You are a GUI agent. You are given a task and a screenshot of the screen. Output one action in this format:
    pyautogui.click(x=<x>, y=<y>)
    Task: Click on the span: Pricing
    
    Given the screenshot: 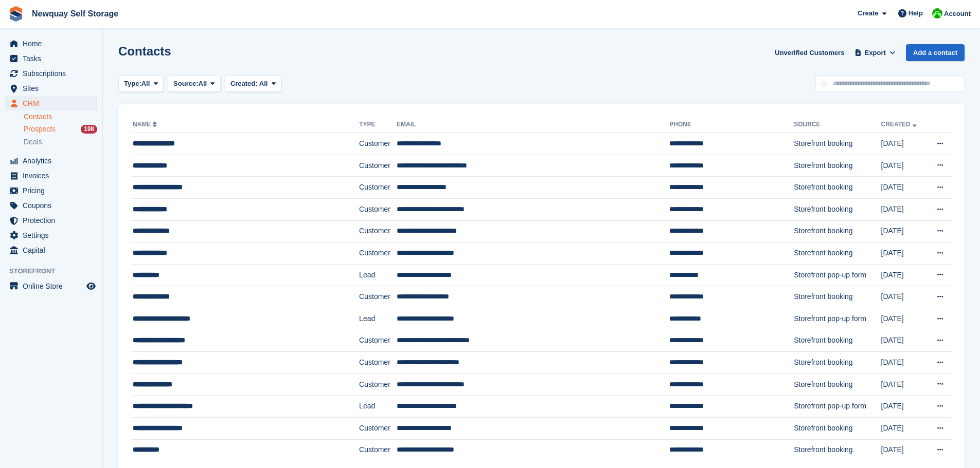 What is the action you would take?
    pyautogui.click(x=54, y=190)
    